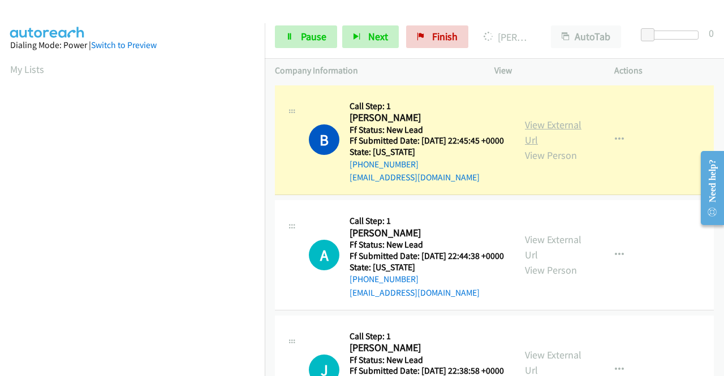  Describe the element at coordinates (313, 36) in the screenshot. I see `span: Pause` at that location.